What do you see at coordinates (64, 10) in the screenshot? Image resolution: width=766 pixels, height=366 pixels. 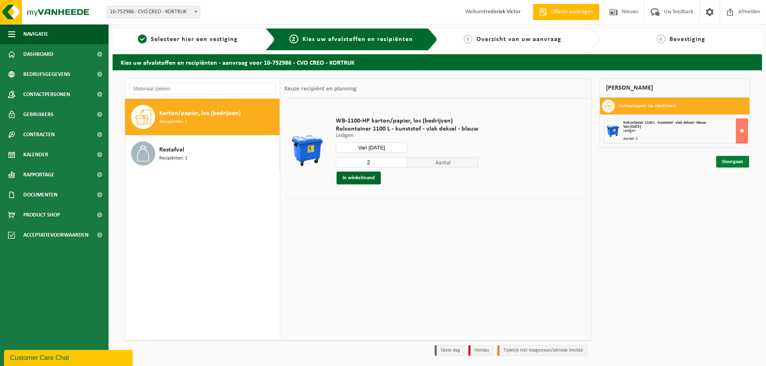 I see `div: Customer Care Chat` at bounding box center [64, 10].